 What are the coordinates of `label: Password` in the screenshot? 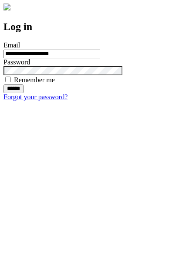 It's located at (17, 62).